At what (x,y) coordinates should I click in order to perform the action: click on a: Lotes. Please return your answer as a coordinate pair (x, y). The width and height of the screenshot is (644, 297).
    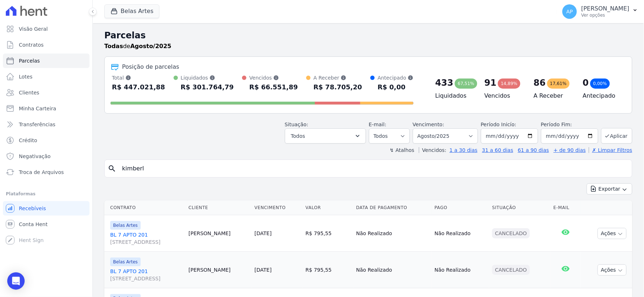
    Looking at the image, I should click on (46, 77).